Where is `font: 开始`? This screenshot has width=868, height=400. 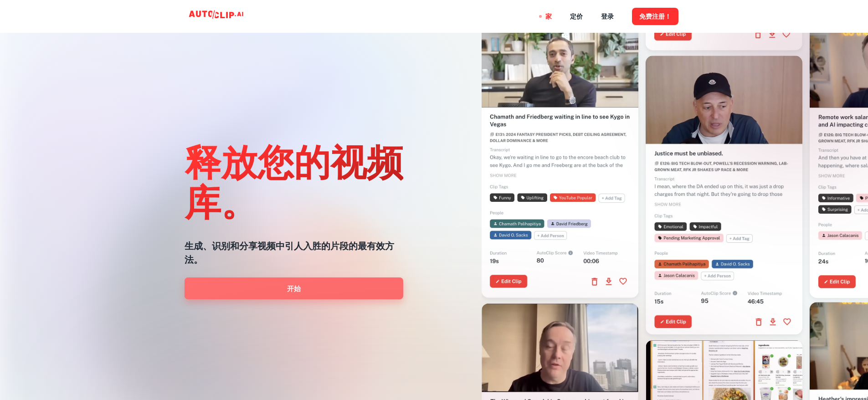 font: 开始 is located at coordinates (294, 288).